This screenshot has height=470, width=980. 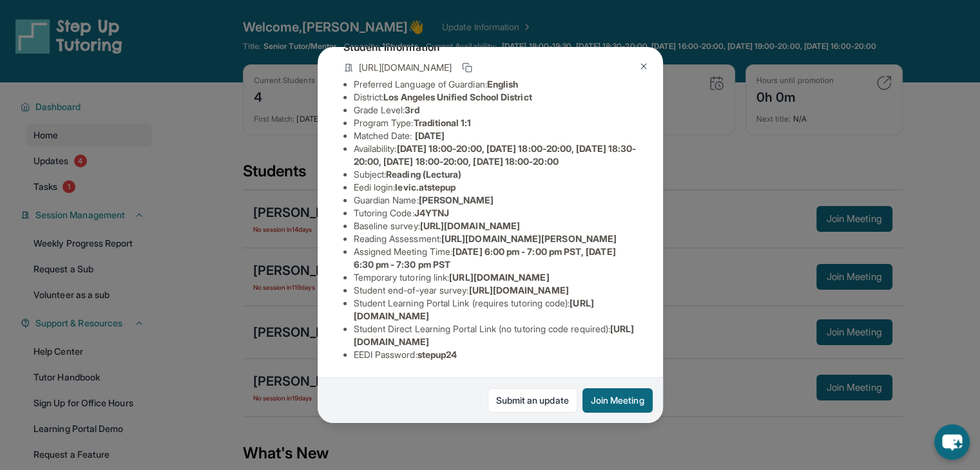 What do you see at coordinates (495, 187) in the screenshot?
I see `li: Eedi login :` at bounding box center [495, 187].